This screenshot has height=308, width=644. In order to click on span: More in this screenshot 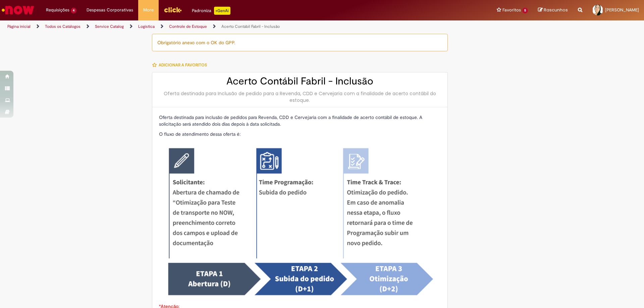, I will do `click(148, 10)`.